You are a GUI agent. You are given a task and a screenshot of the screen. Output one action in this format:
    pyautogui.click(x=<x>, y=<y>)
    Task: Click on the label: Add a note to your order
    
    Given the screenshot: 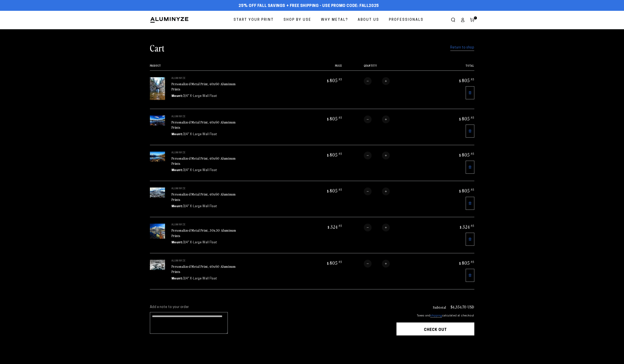 What is the action you would take?
    pyautogui.click(x=269, y=307)
    